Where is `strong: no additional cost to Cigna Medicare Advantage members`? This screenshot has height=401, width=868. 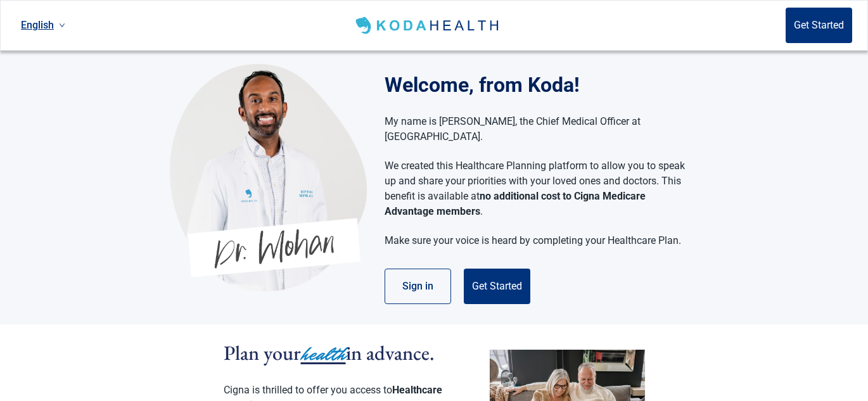
strong: no additional cost to Cigna Medicare Advantage members is located at coordinates (515, 203).